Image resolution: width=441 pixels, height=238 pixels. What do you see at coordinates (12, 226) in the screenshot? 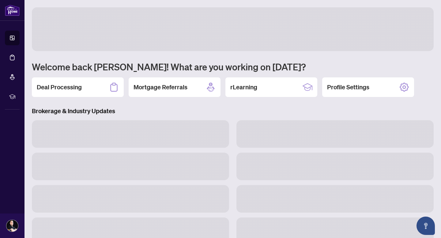
I see `img: Profile Icon` at bounding box center [12, 226].